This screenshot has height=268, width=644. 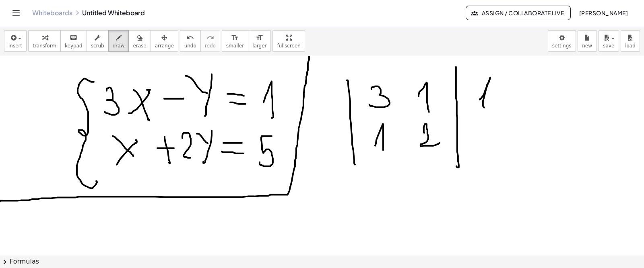 What do you see at coordinates (562, 46) in the screenshot?
I see `span: settings` at bounding box center [562, 46].